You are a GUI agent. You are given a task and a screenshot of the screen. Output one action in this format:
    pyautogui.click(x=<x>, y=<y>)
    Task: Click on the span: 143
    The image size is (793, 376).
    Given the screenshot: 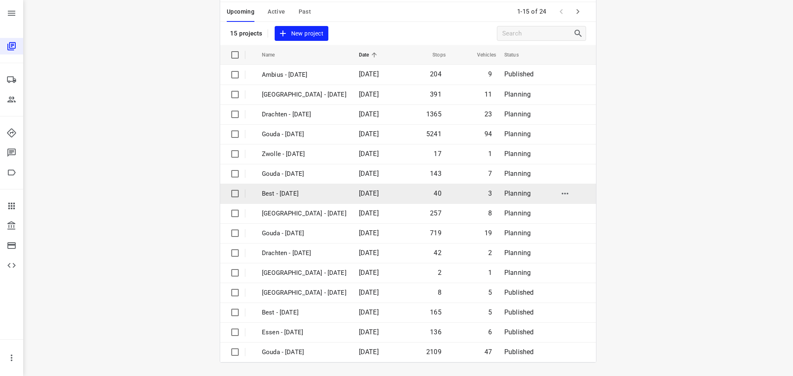 What is the action you would take?
    pyautogui.click(x=436, y=173)
    